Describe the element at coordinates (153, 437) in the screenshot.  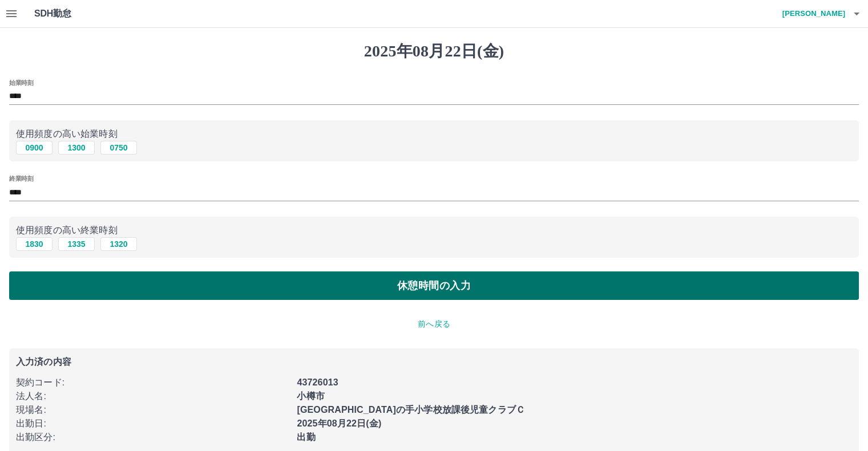
I see `p: 出勤区分 :` at that location.